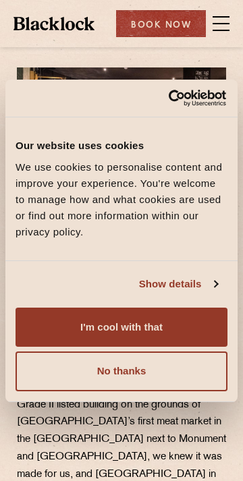 The image size is (243, 481). I want to click on button: No thanks, so click(121, 371).